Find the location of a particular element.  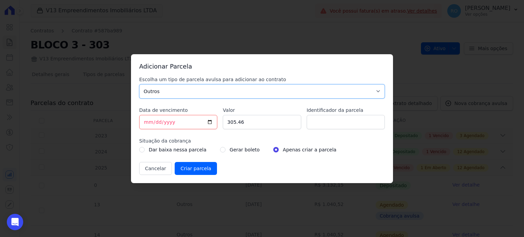

label: Identificador da parcela is located at coordinates (345, 110).